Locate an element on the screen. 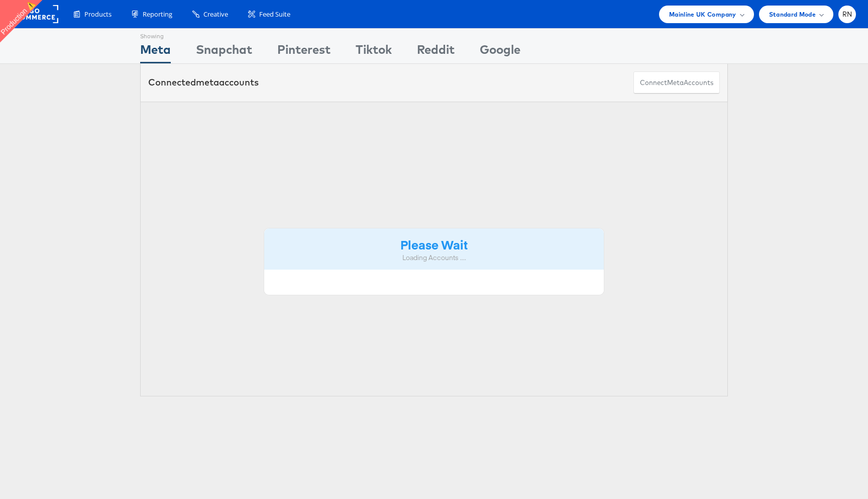  div: Snapchat is located at coordinates (224, 52).